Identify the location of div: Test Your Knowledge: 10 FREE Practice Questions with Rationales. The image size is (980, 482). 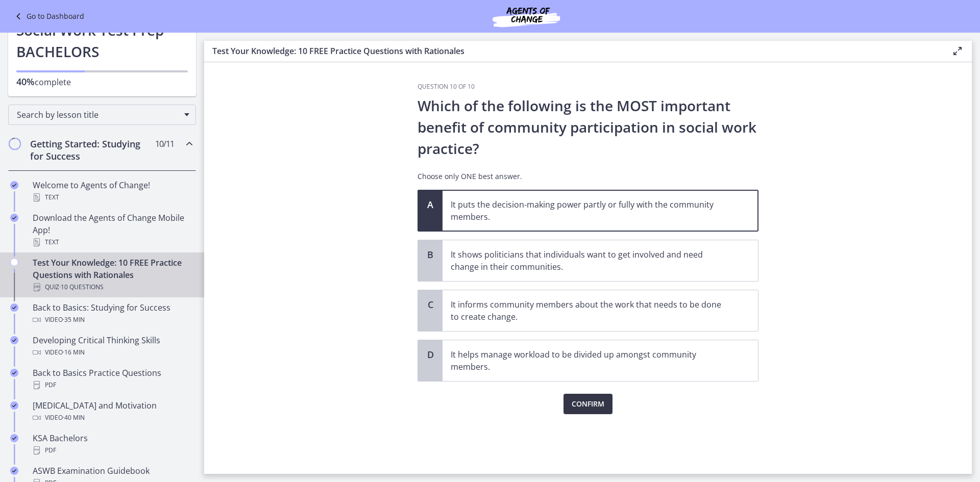
(112, 275).